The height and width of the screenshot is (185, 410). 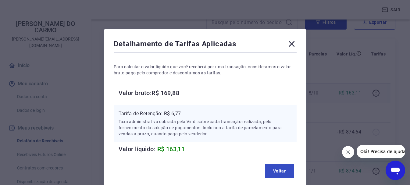 What do you see at coordinates (208, 93) in the screenshot?
I see `h6: Valor bruto: R$ 169,88` at bounding box center [208, 93].